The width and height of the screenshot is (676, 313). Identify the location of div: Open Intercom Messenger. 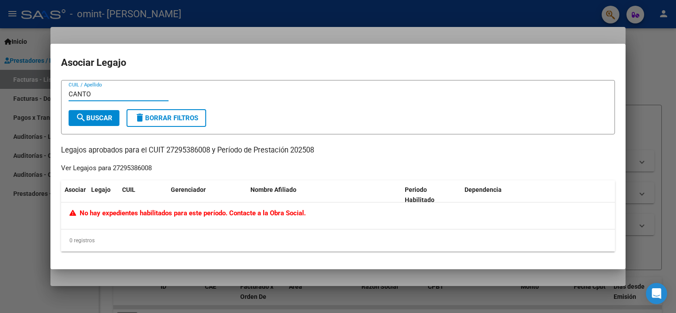
(656, 294).